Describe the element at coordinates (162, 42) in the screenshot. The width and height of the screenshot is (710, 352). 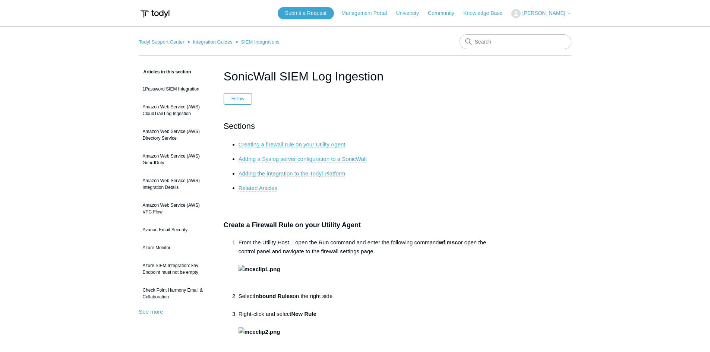
I see `a: Todyl Support Center` at that location.